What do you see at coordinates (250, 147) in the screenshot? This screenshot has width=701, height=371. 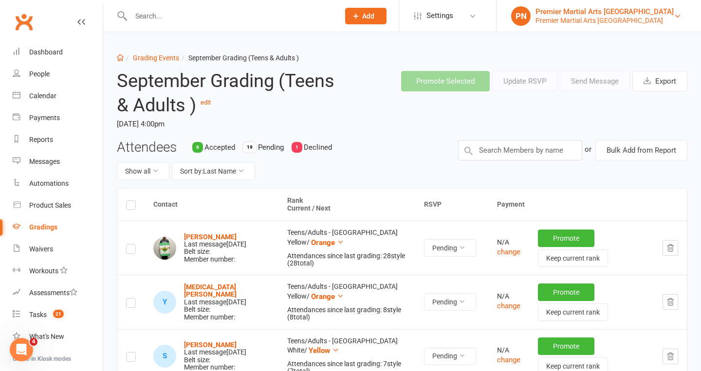 I see `div: 19` at bounding box center [250, 147].